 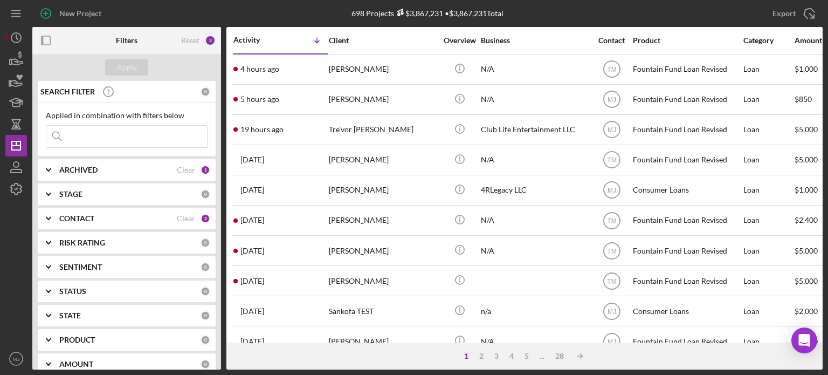 What do you see at coordinates (78, 170) in the screenshot?
I see `b: ARCHIVED` at bounding box center [78, 170].